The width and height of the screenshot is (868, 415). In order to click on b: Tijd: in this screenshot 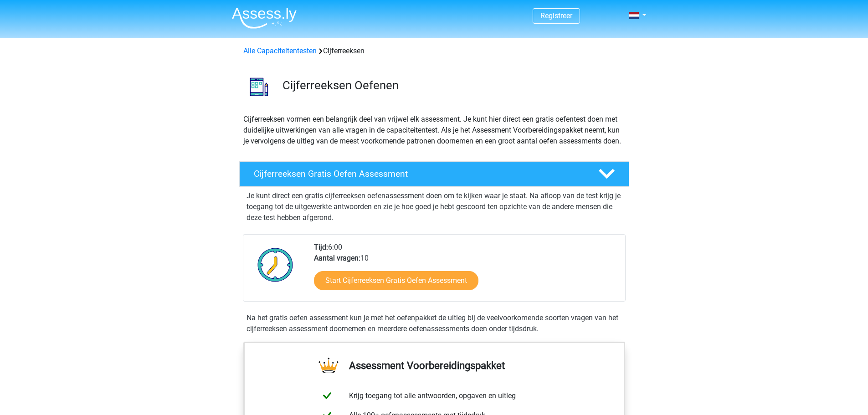, I will do `click(320, 247)`.